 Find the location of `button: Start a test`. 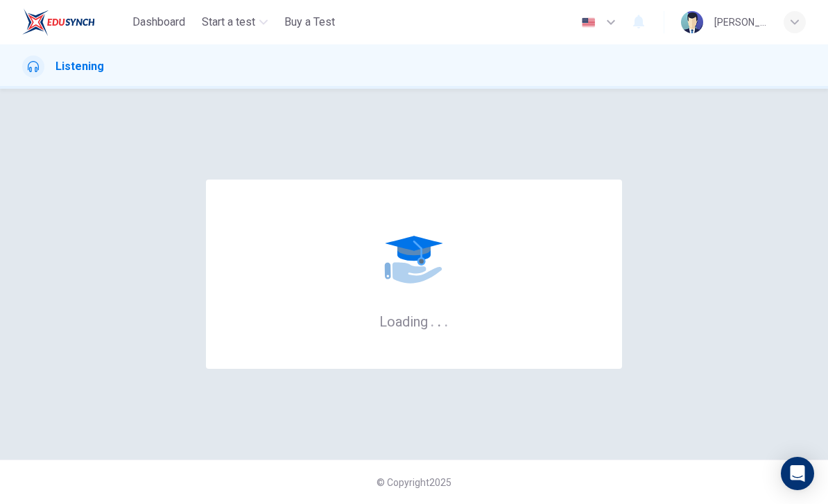

button: Start a test is located at coordinates (234, 22).